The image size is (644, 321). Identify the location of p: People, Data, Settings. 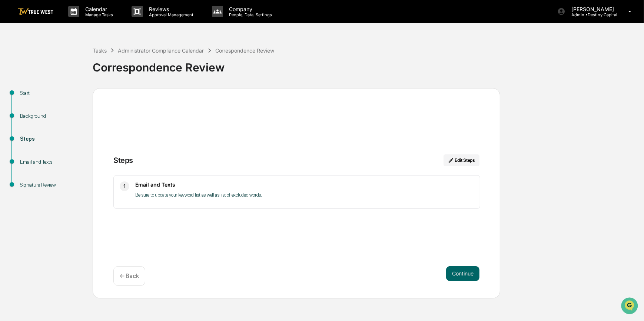
(249, 15).